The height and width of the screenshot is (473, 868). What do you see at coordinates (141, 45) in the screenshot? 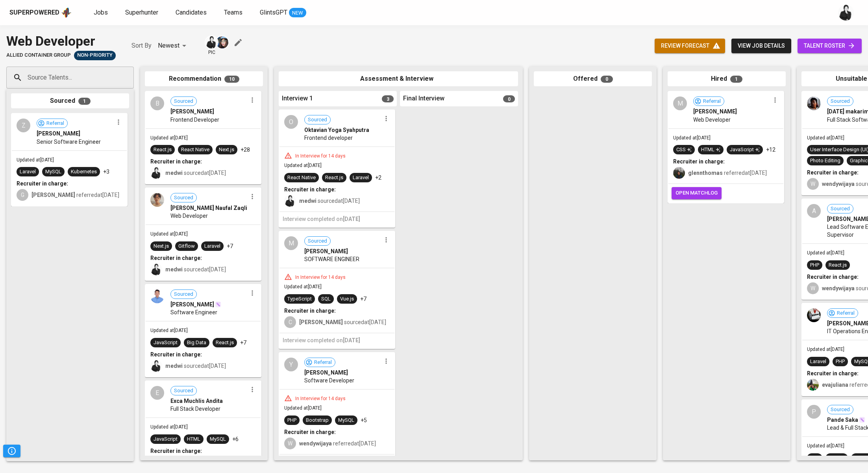
I see `p: Sort By` at bounding box center [141, 45].